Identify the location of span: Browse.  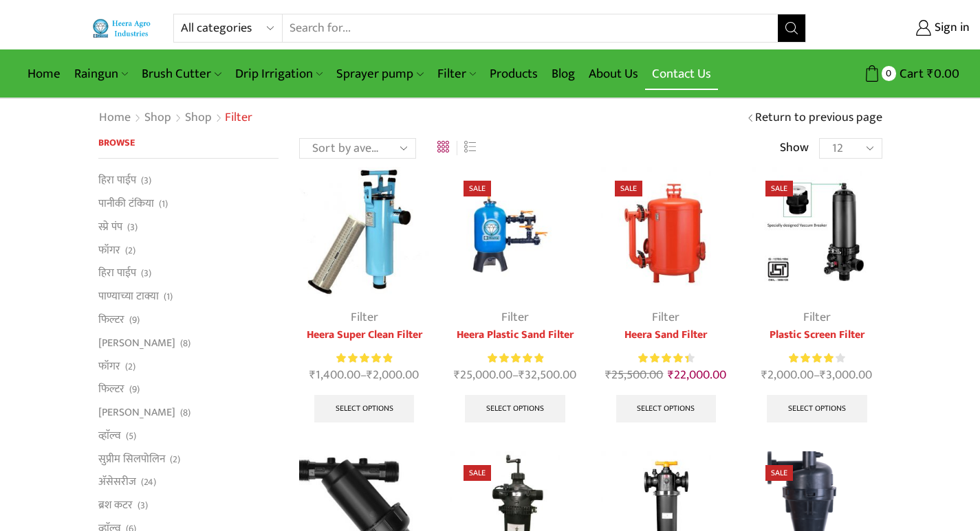
(116, 142).